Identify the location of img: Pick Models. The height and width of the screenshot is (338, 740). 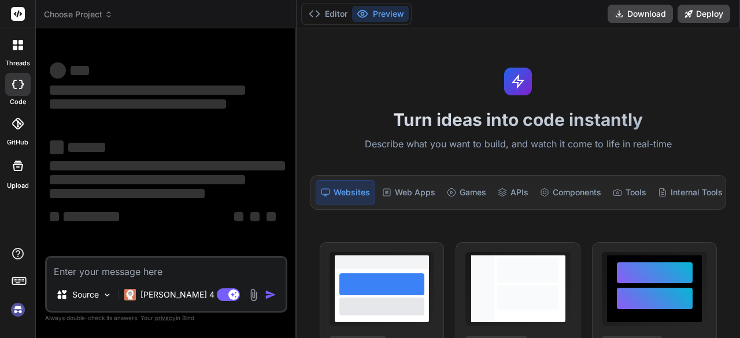
(107, 295).